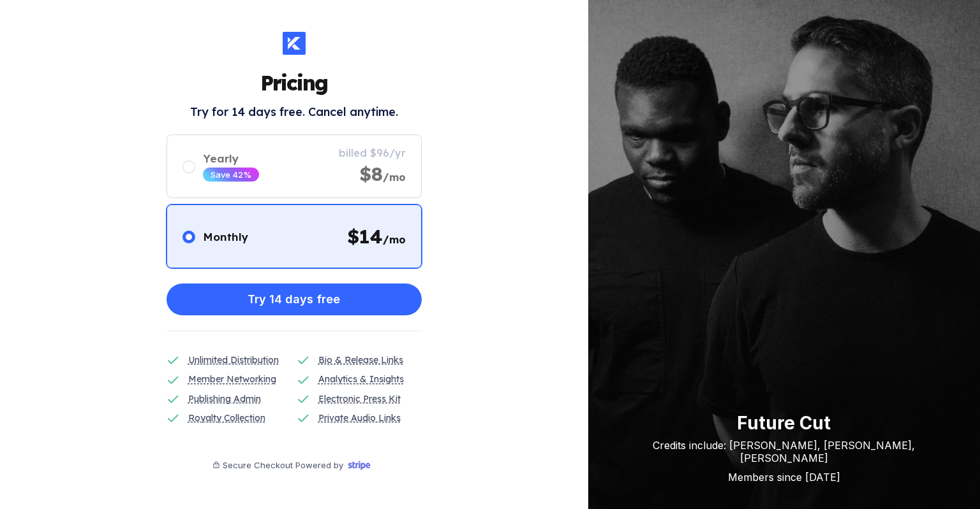 This screenshot has height=509, width=980. I want to click on h1: Pricing, so click(294, 83).